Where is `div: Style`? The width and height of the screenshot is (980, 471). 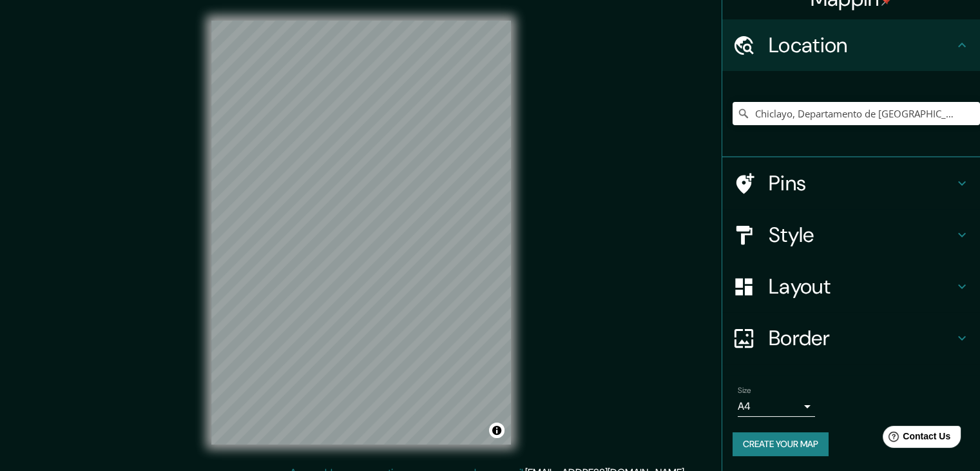
div: Style is located at coordinates (851, 235).